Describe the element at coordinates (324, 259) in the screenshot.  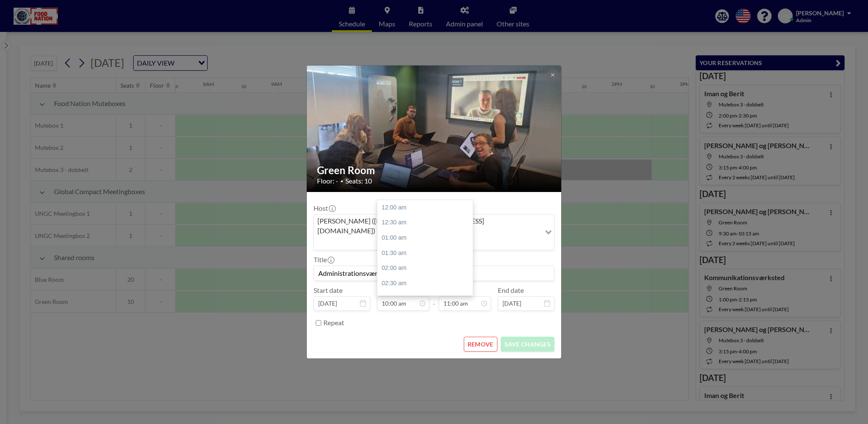
I see `label: Title` at that location.